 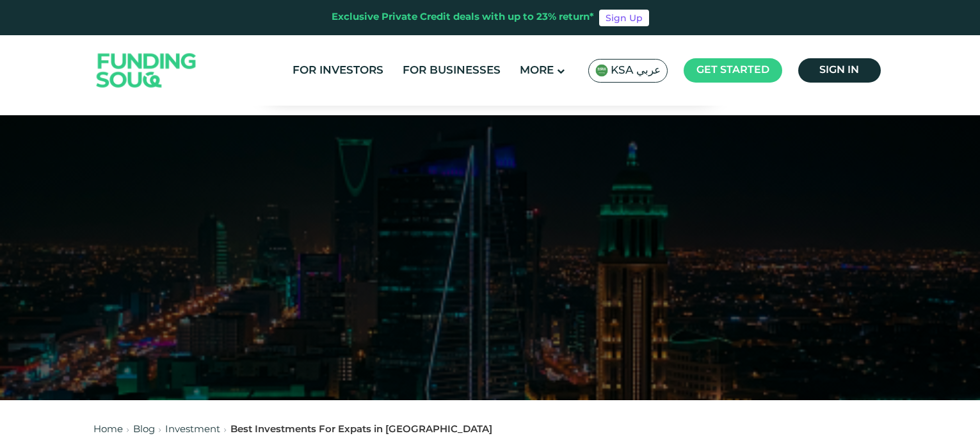 I want to click on img: Logo, so click(x=147, y=71).